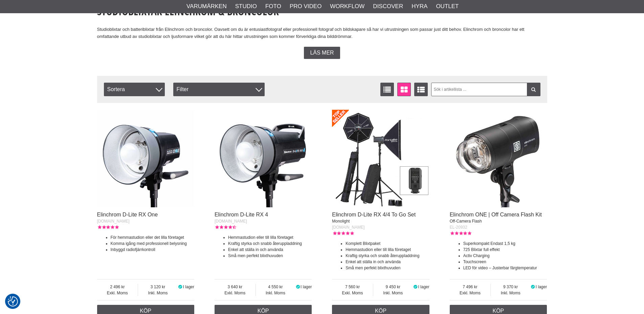  Describe the element at coordinates (225, 227) in the screenshot. I see `div: Kundbetyg: 4.50` at that location.